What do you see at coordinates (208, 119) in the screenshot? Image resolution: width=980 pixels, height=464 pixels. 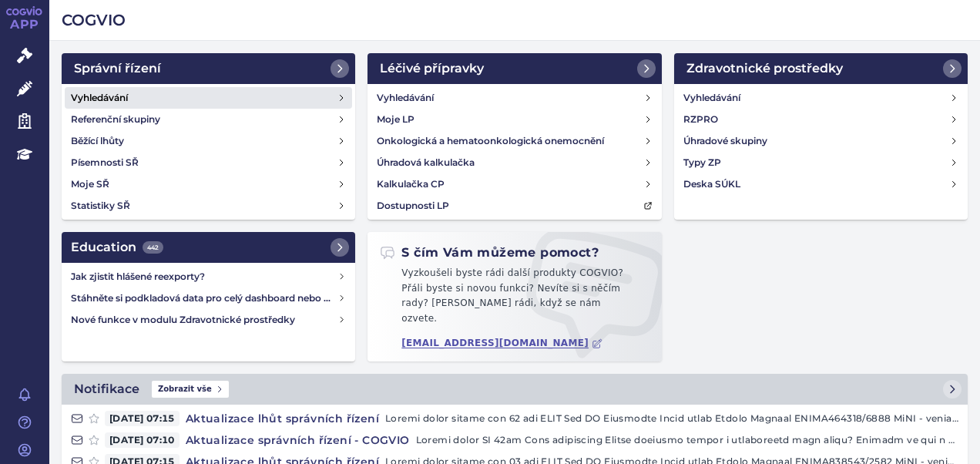 I see `a: Referenční skupiny` at bounding box center [208, 119].